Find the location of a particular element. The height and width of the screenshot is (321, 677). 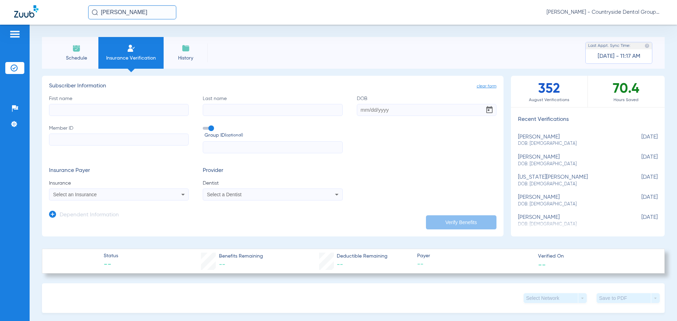

div: 352 is located at coordinates (549, 91).